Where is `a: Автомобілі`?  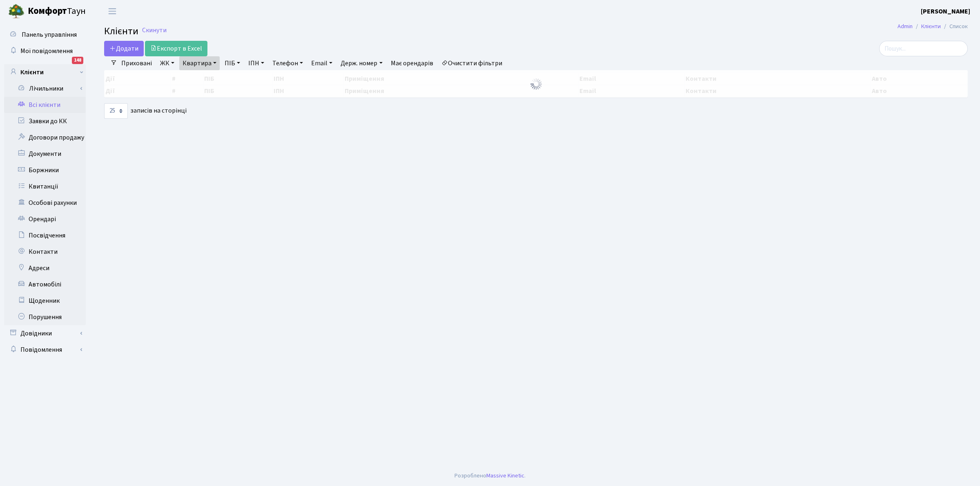 a: Автомобілі is located at coordinates (45, 285).